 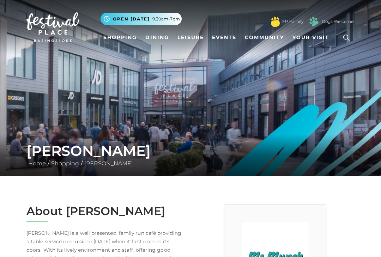 I want to click on img: Festival Place Logo, so click(x=53, y=27).